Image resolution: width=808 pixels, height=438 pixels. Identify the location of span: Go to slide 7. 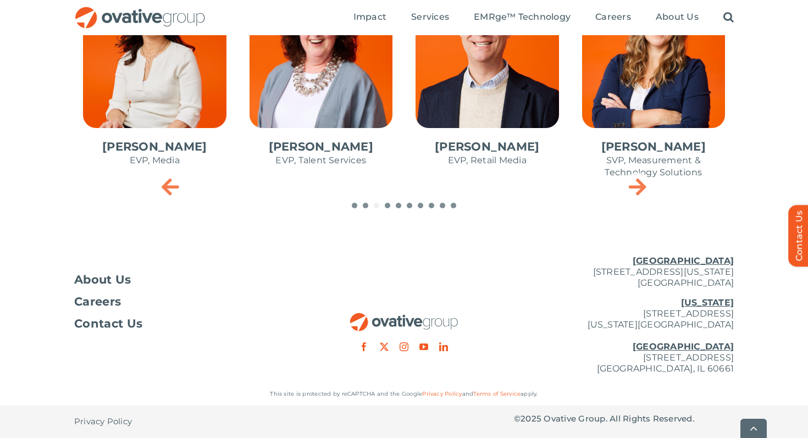
(421, 206).